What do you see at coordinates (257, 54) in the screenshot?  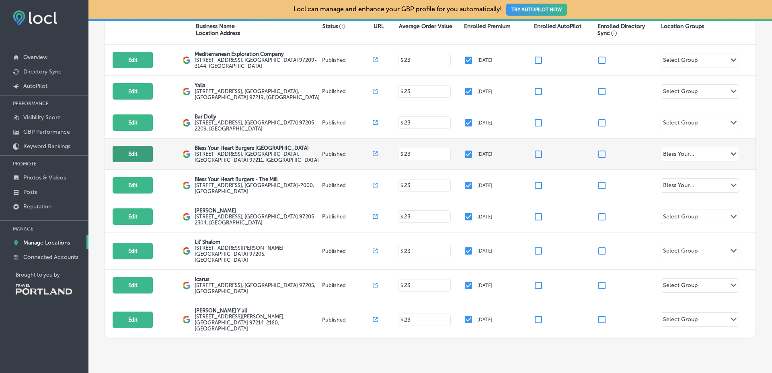 I see `p: Mediterranean Exploration Company` at bounding box center [257, 54].